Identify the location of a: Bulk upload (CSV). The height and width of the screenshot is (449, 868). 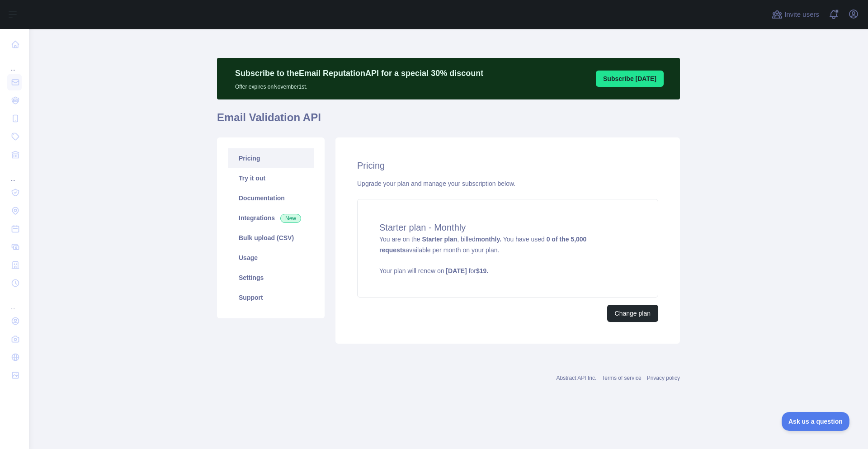
(270, 238).